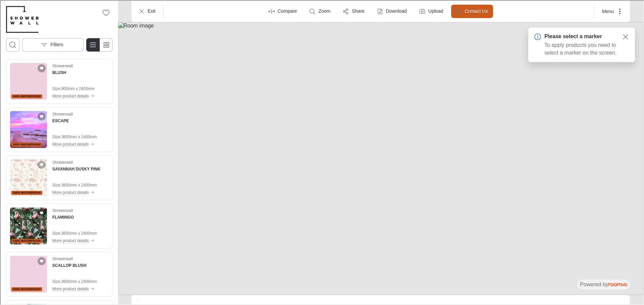 The width and height of the screenshot is (644, 305). What do you see at coordinates (21, 19) in the screenshot?
I see `img: Logo representing Showerwall.` at bounding box center [21, 19].